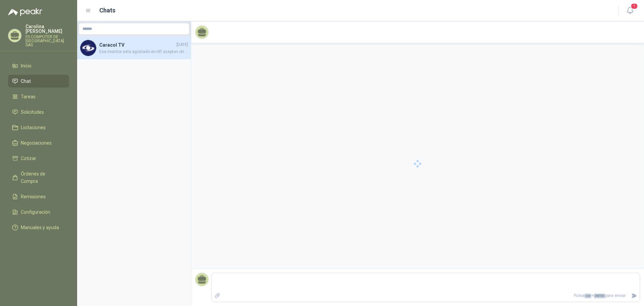 This screenshot has width=644, height=306. What do you see at coordinates (40, 227) in the screenshot?
I see `span: Manuales y ayuda` at bounding box center [40, 227].